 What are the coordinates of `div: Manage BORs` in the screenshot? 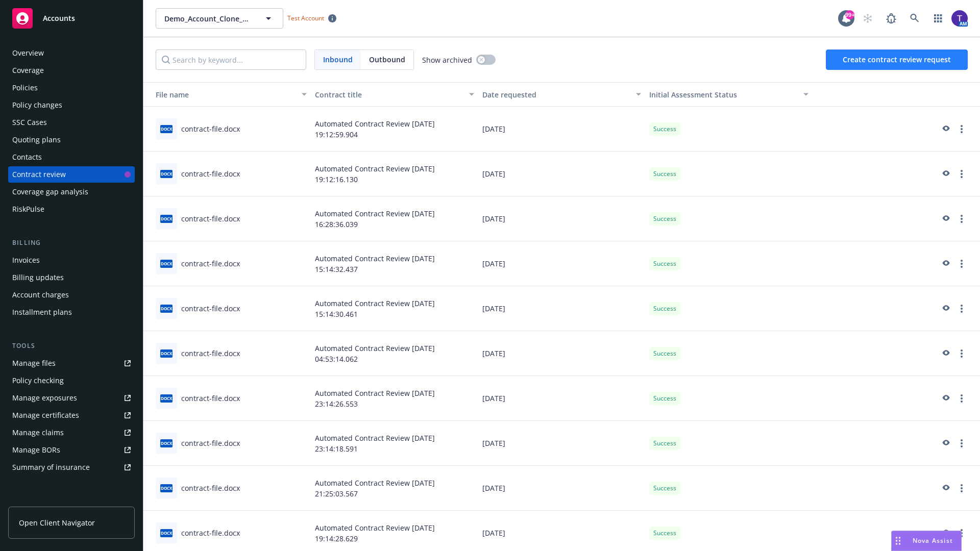 It's located at (36, 450).